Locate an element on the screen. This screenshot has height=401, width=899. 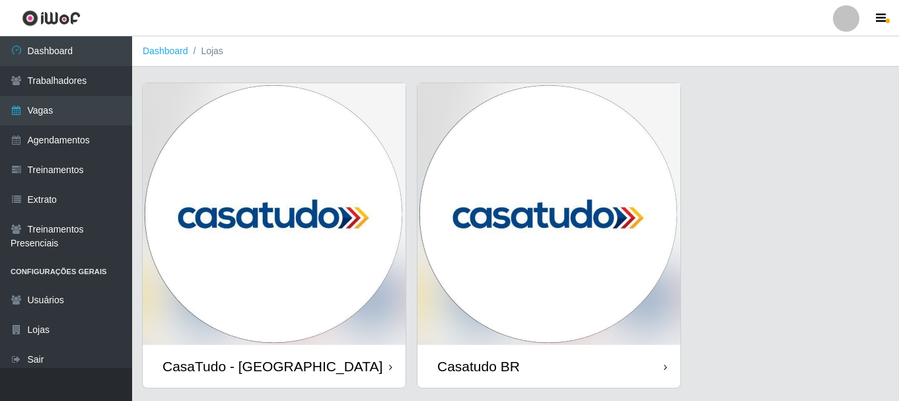
li: Lojas is located at coordinates (205, 51).